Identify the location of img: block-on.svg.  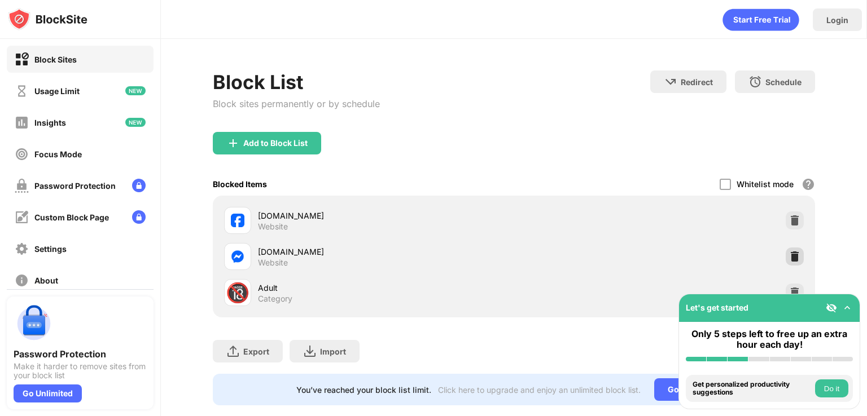
(21, 59).